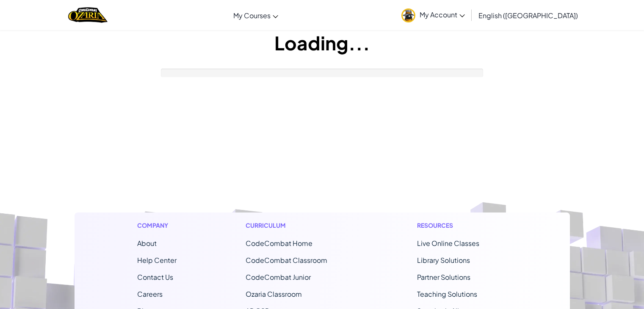  What do you see at coordinates (147, 243) in the screenshot?
I see `a: About` at bounding box center [147, 243].